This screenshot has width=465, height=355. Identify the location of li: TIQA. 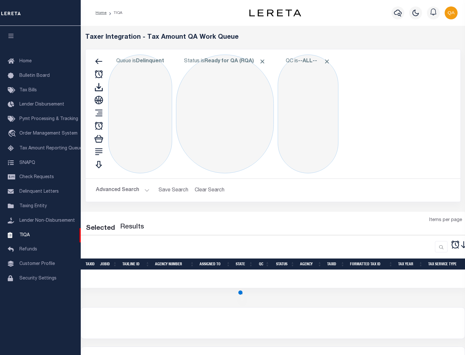
(114, 13).